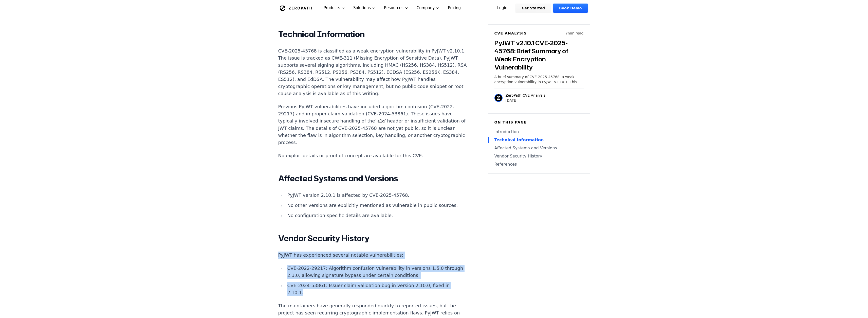 The image size is (868, 318). Describe the element at coordinates (372, 34) in the screenshot. I see `h2: Technical Information` at that location.